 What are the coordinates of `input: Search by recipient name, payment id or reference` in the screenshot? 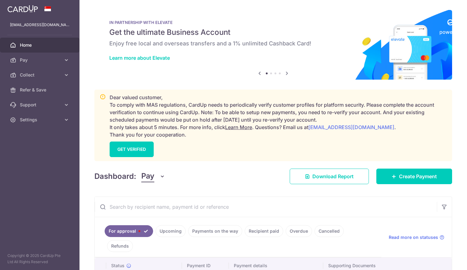 It's located at (266, 207).